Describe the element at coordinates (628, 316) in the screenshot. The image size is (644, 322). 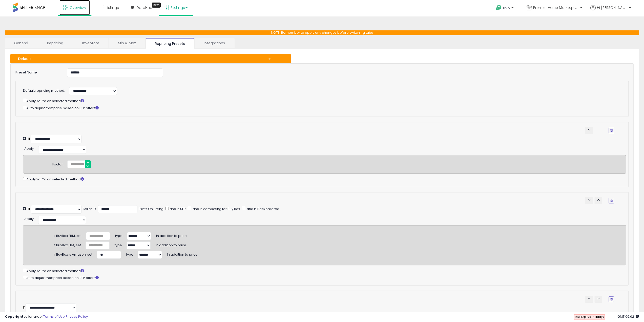
I see `span: 2025-09-7 09:02 GMT` at that location.